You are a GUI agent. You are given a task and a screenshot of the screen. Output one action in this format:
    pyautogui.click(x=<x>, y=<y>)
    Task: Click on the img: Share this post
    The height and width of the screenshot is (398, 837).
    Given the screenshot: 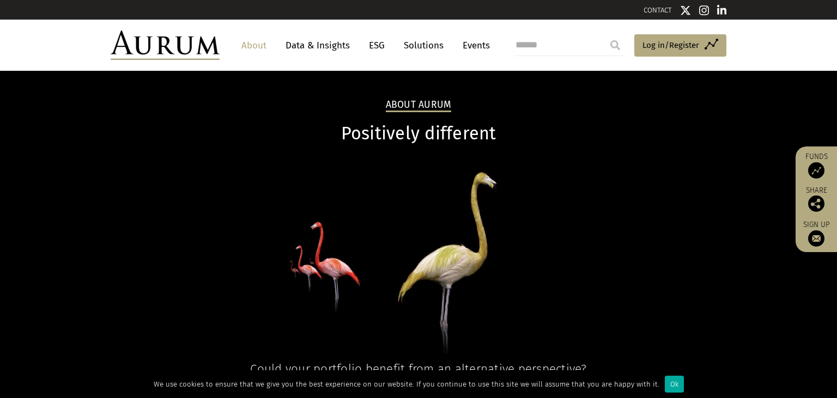 What is the action you would take?
    pyautogui.click(x=816, y=204)
    